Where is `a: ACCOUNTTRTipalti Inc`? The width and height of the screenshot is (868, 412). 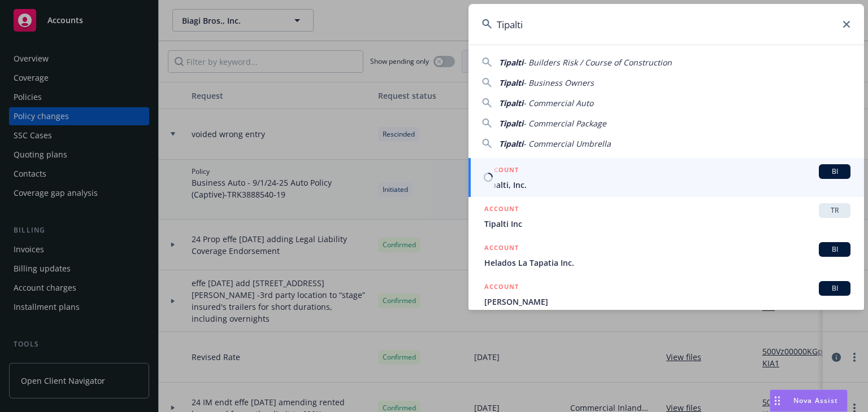
a: ACCOUNTTRTipalti Inc is located at coordinates (666, 216).